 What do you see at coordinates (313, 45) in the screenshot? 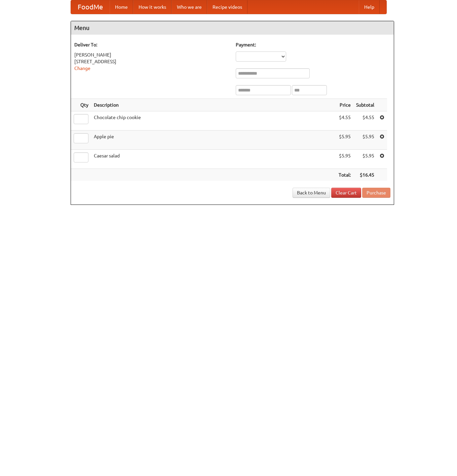
I see `h5: Payment:` at bounding box center [313, 45].